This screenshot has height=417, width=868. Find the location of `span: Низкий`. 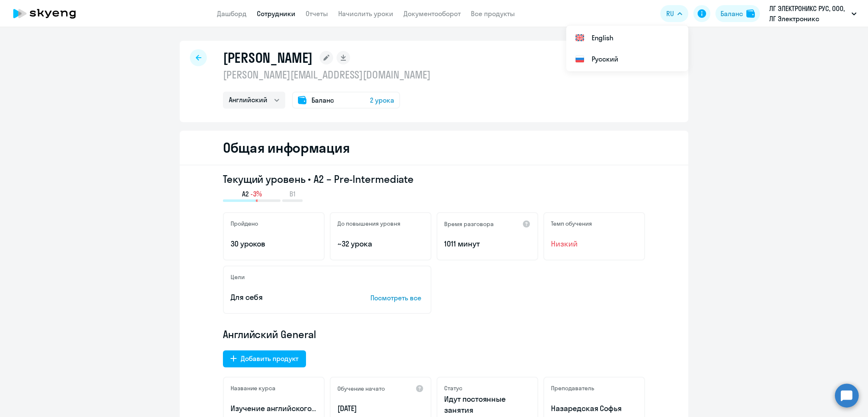

span: Низкий is located at coordinates (595, 244).